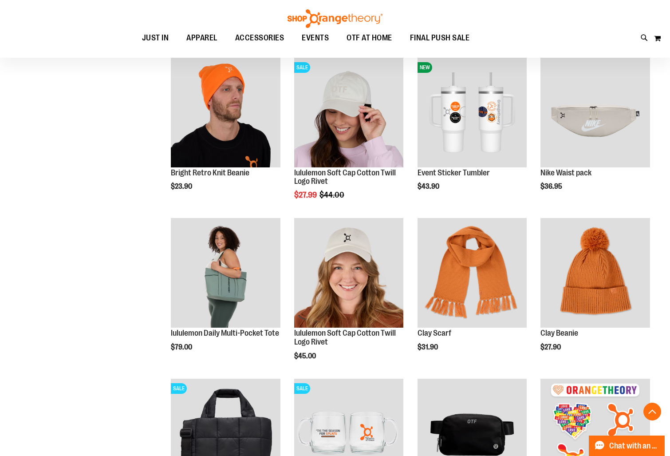 The width and height of the screenshot is (670, 456). I want to click on span: $45.00, so click(306, 356).